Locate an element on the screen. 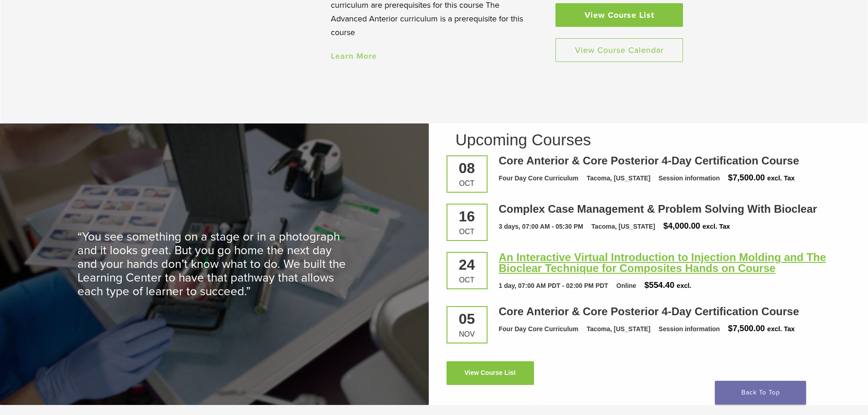 Image resolution: width=868 pixels, height=415 pixels. h2: Upcoming Courses is located at coordinates (654, 139).